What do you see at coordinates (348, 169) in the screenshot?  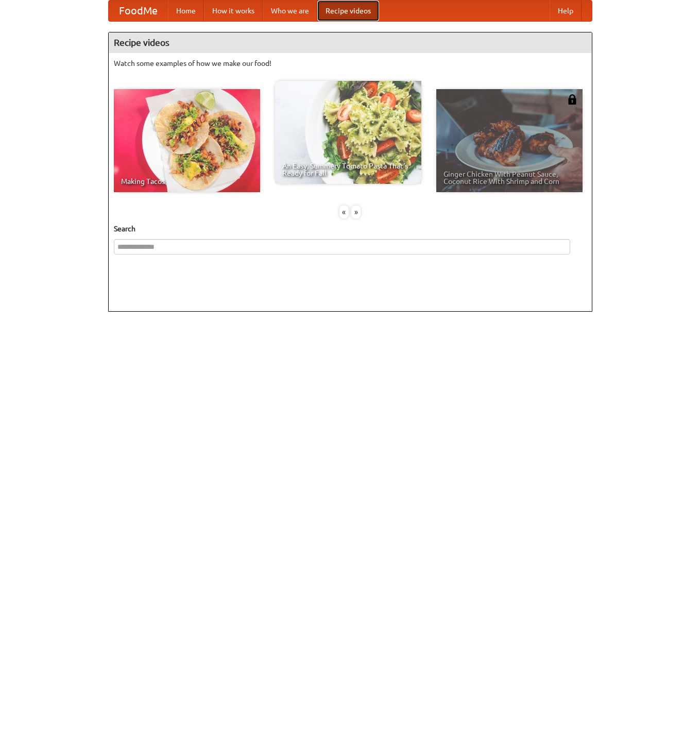 I see `span: An Easy, Summery Tomato Pasta That's Ready for Fall` at bounding box center [348, 169].